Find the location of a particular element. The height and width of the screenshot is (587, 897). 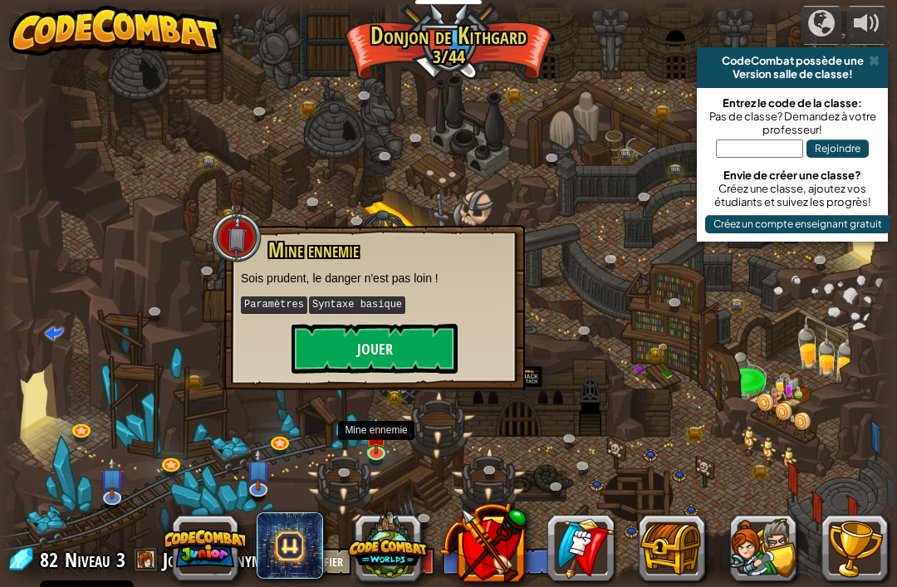

span: Joueur anonyme is located at coordinates (215, 560).